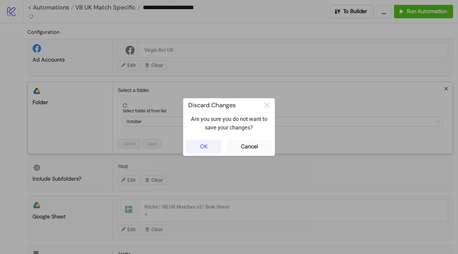  Describe the element at coordinates (229, 123) in the screenshot. I see `p: Are you sure you do not want to save your changes?` at that location.